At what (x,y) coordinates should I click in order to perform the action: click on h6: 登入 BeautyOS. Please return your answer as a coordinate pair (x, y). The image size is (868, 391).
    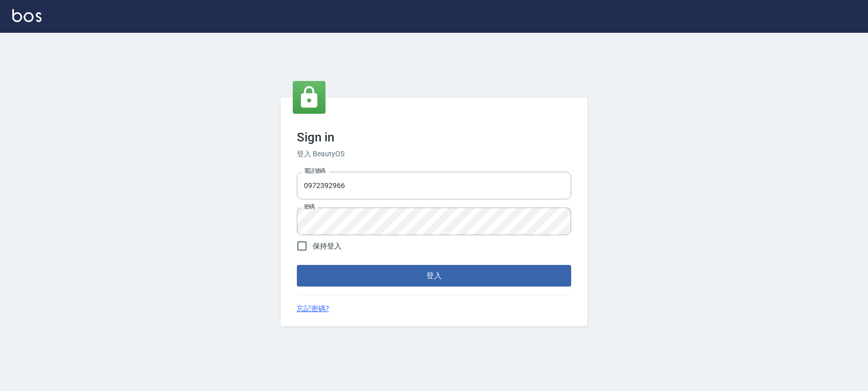
    Looking at the image, I should click on (434, 153).